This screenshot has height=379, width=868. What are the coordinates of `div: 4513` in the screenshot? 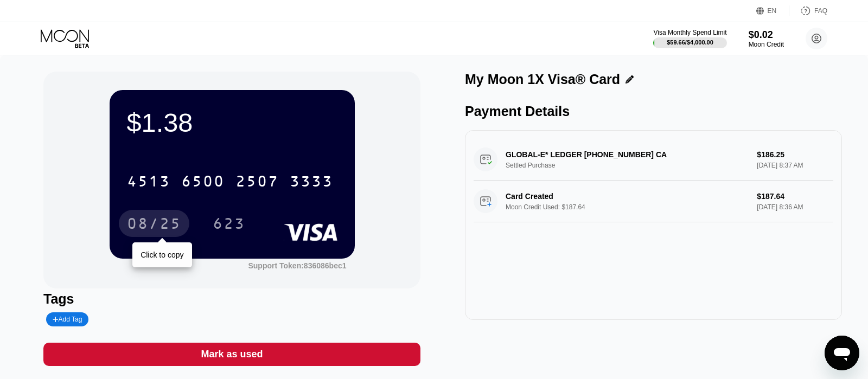 It's located at (149, 183).